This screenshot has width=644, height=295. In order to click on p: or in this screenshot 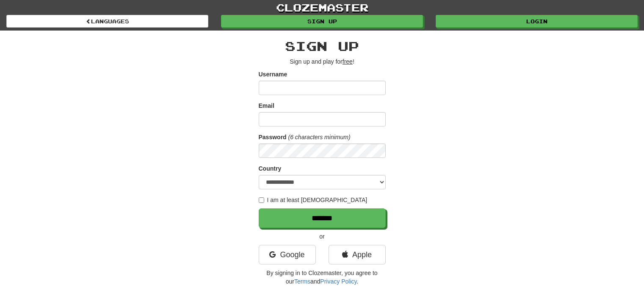, I will do `click(323, 236)`.